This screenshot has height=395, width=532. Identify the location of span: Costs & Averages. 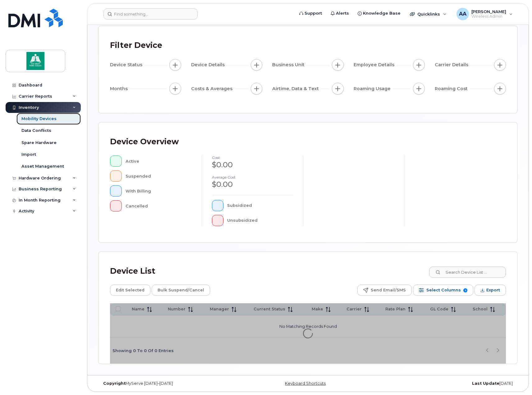
(213, 88).